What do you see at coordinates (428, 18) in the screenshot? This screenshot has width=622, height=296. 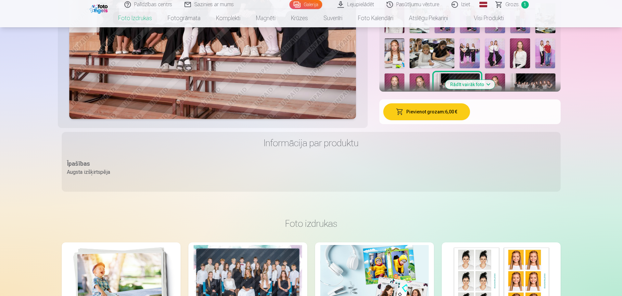 I see `a: Atslēgu piekariņi` at bounding box center [428, 18].